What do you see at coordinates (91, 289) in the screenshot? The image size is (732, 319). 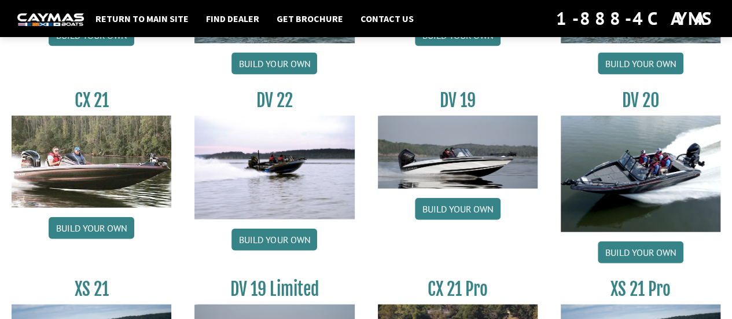 I see `h3: XS 21` at bounding box center [91, 289].